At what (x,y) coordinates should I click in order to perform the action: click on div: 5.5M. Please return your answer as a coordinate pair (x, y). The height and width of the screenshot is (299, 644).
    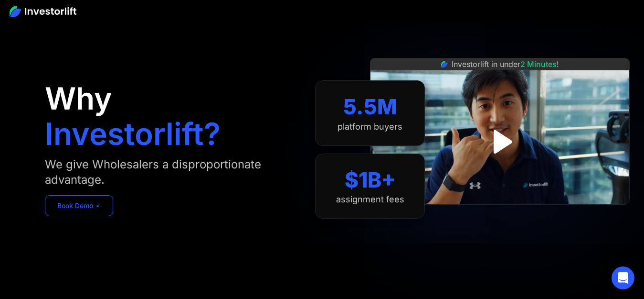
    Looking at the image, I should click on (370, 107).